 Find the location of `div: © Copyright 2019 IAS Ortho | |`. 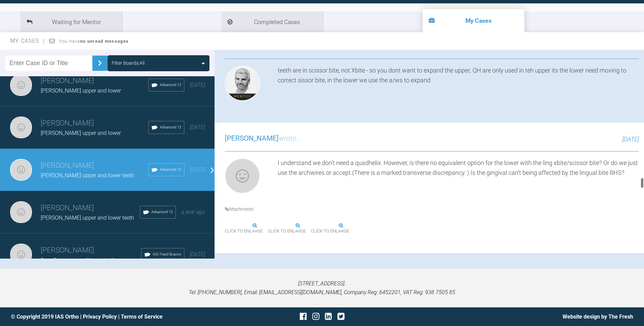

div: © Copyright 2019 IAS Ortho | | is located at coordinates (115, 317).